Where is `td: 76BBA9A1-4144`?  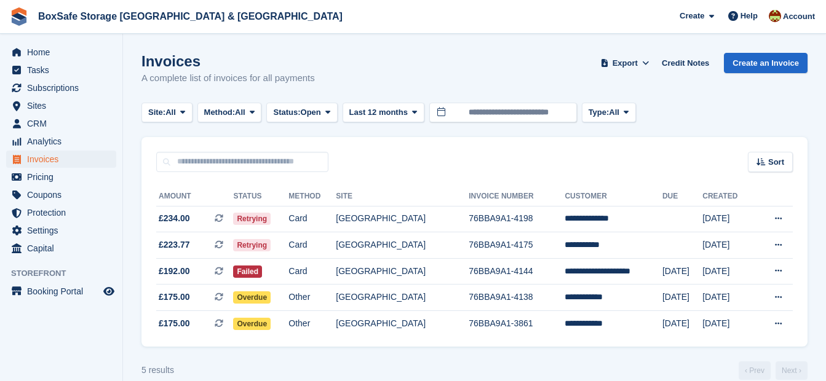 td: 76BBA9A1-4144 is located at coordinates (517, 271).